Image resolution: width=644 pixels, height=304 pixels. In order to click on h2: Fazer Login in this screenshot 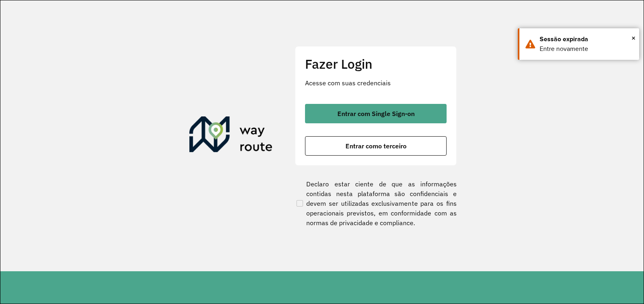, I will do `click(376, 64)`.